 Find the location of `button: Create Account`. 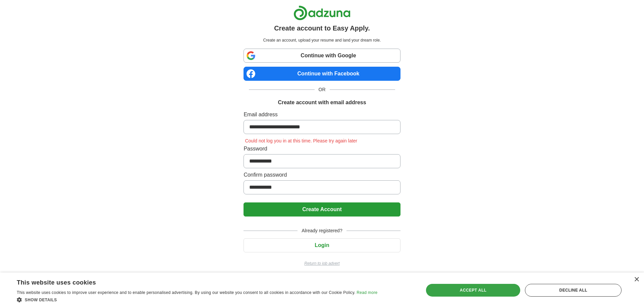

button: Create Account is located at coordinates (321, 209).